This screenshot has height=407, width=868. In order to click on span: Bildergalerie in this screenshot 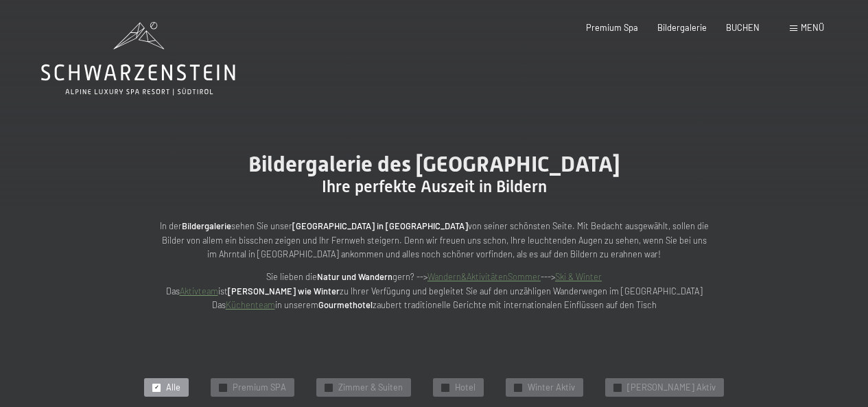, I will do `click(682, 28)`.